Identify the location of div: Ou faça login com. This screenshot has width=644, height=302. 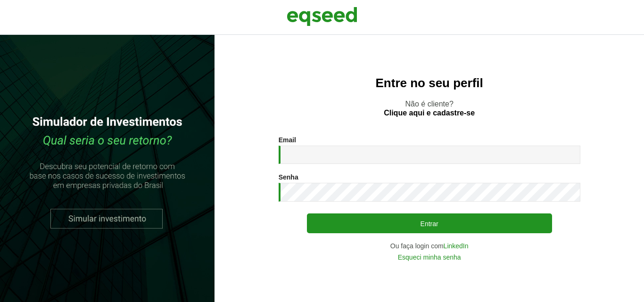
(430, 246).